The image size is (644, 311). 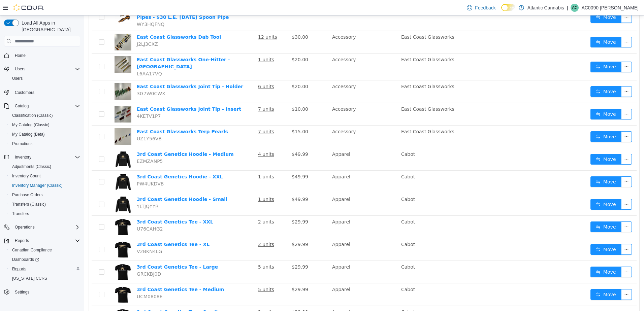 I want to click on img: Cova, so click(x=28, y=8).